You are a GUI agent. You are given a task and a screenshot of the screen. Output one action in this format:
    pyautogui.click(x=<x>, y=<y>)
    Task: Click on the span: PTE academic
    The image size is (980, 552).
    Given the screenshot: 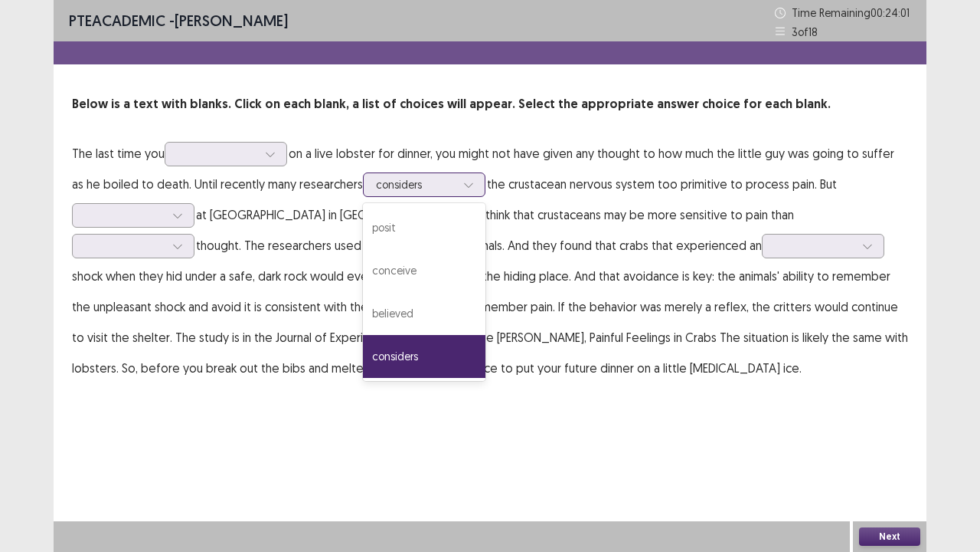 What is the action you would take?
    pyautogui.click(x=117, y=20)
    